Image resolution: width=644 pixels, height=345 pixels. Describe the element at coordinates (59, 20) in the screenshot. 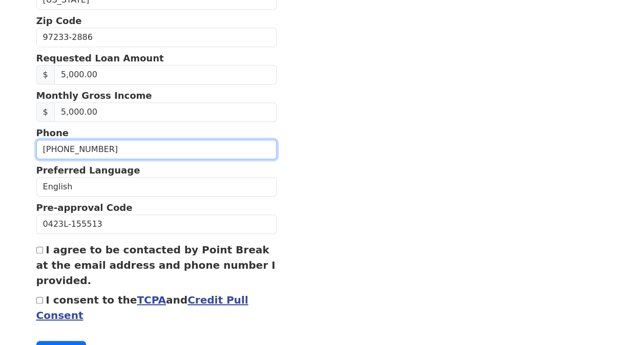

I see `strong: Zip Code` at that location.